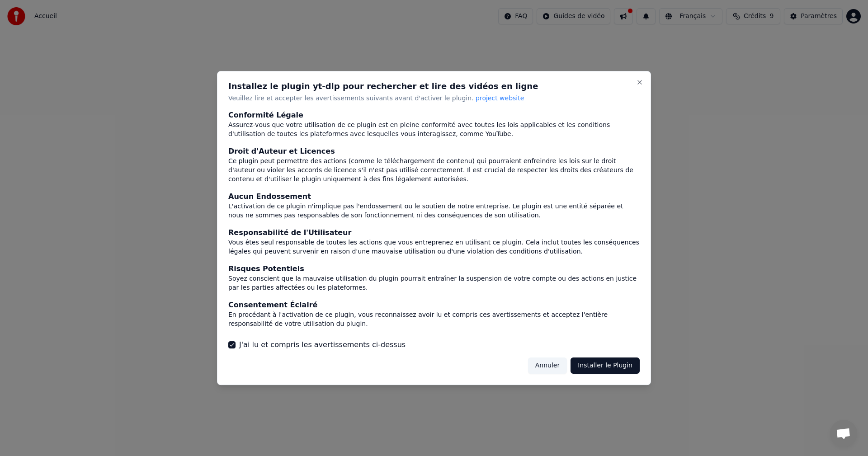 The image size is (868, 456). I want to click on div: L'activation de ce plugin n'implique pas l'endossement ou le soutien de notre entreprise. Le plug..., so click(434, 212).